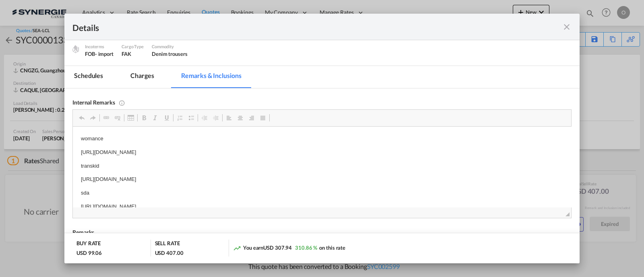  I want to click on a: Unlink, so click(118, 118).